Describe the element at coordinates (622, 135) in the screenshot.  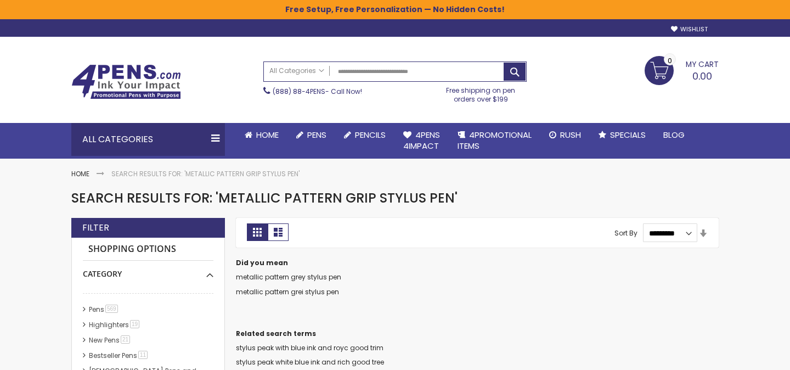
I see `a: Specials` at that location.